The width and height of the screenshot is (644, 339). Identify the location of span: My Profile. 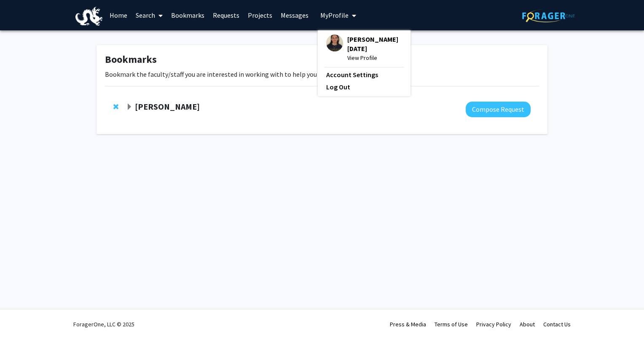
(334, 15).